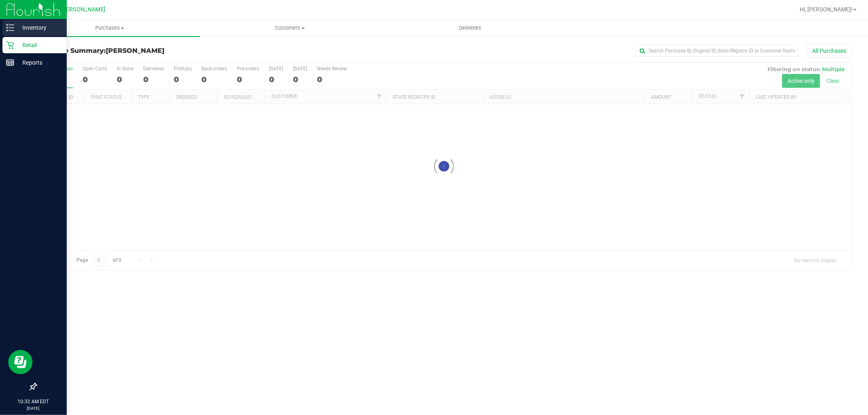 This screenshot has width=868, height=415. Describe the element at coordinates (717, 51) in the screenshot. I see `input: Search Purchase ID, Original ID, State Registry ID or Customer Name...` at that location.